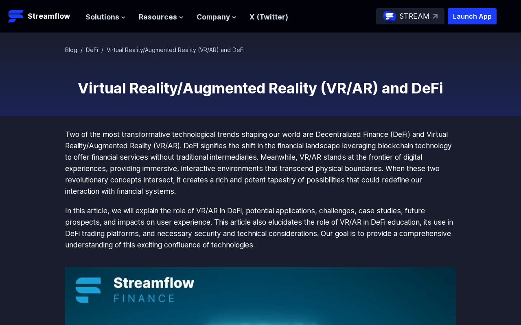 This screenshot has height=325, width=521. I want to click on span: Company, so click(213, 17).